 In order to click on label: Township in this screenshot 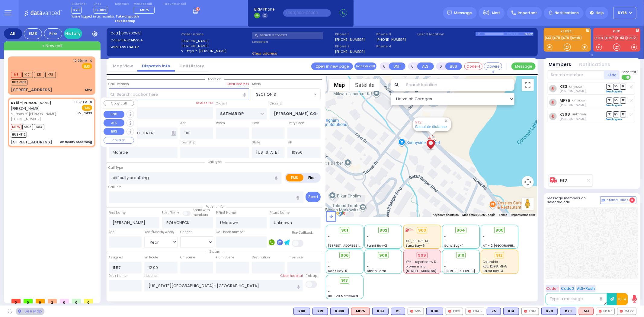, I will do `click(188, 143)`.